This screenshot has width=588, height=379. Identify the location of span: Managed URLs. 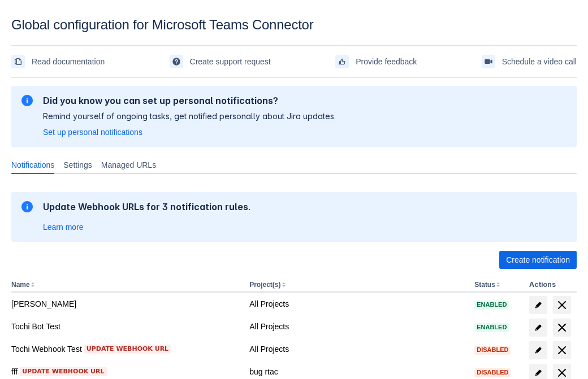
(128, 165).